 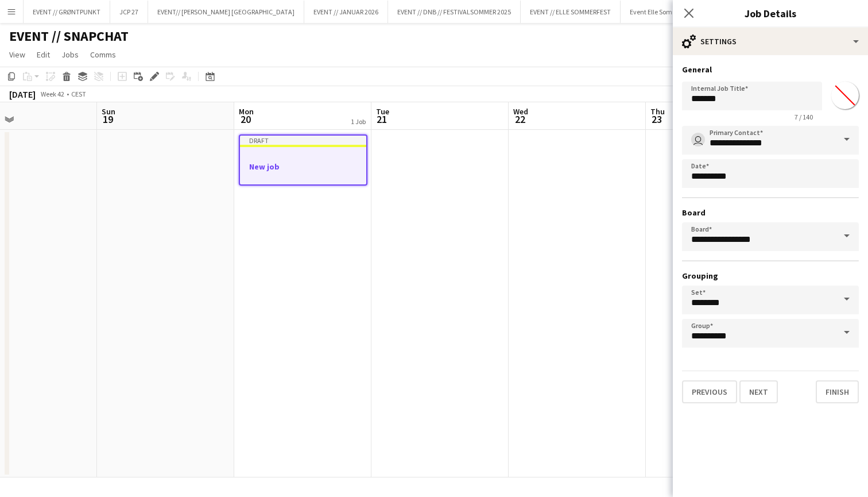 What do you see at coordinates (358, 121) in the screenshot?
I see `div: 1 Job` at bounding box center [358, 121].